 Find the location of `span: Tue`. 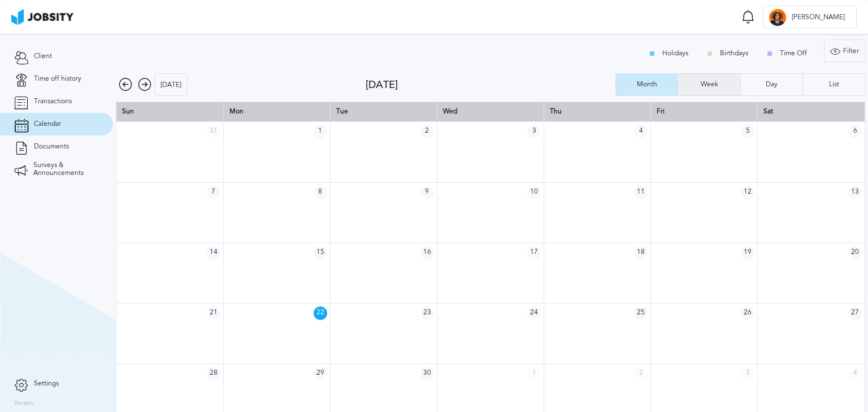

span: Tue is located at coordinates (342, 111).